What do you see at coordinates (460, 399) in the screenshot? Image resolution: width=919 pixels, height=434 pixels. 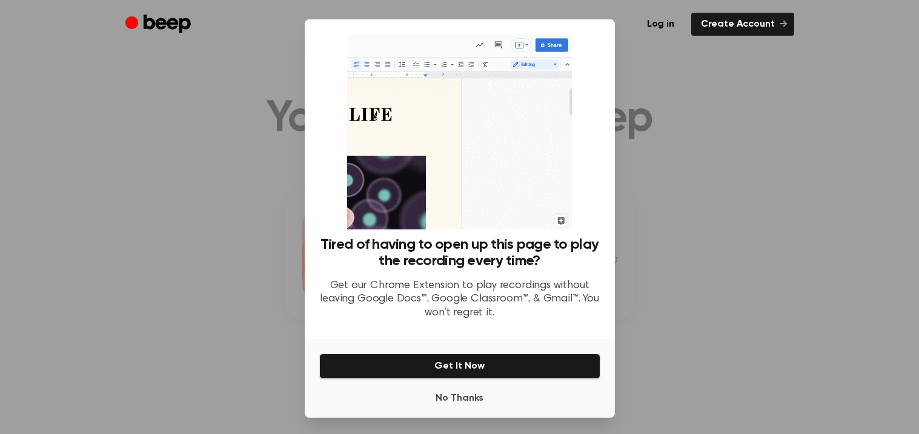 I see `button: No Thanks` at bounding box center [460, 399].